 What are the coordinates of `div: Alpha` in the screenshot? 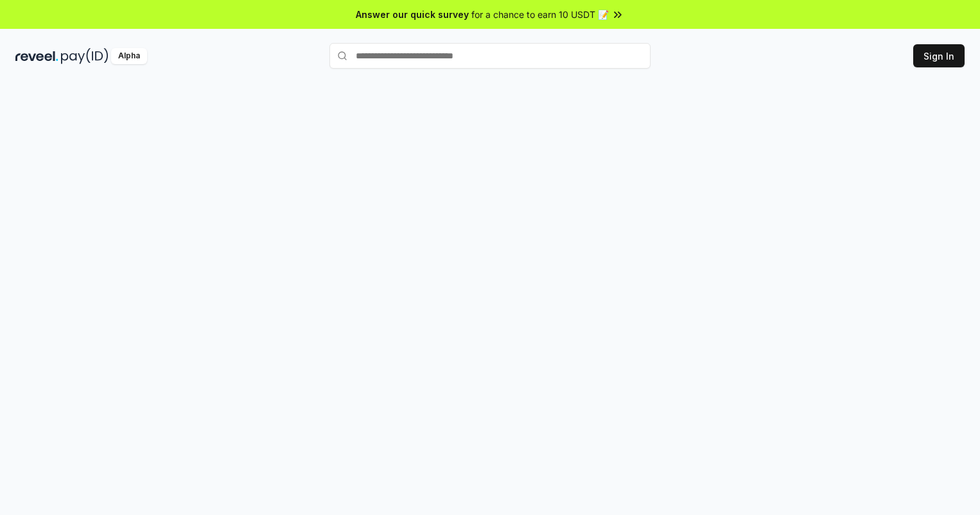 It's located at (129, 56).